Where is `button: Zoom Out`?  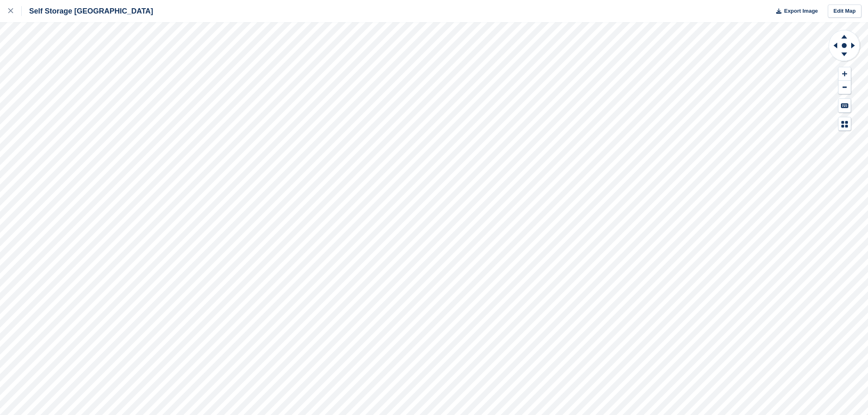
button: Zoom Out is located at coordinates (845, 88).